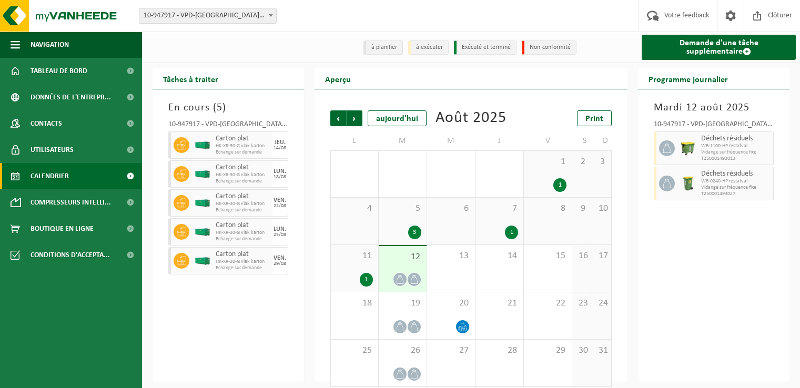  Describe the element at coordinates (688, 184) in the screenshot. I see `img: WB-0240-HPE-GN-50` at that location.